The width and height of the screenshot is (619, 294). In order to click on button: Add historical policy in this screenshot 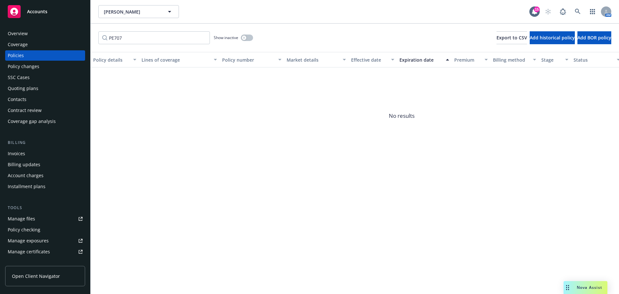, I will do `click(552, 38)`.